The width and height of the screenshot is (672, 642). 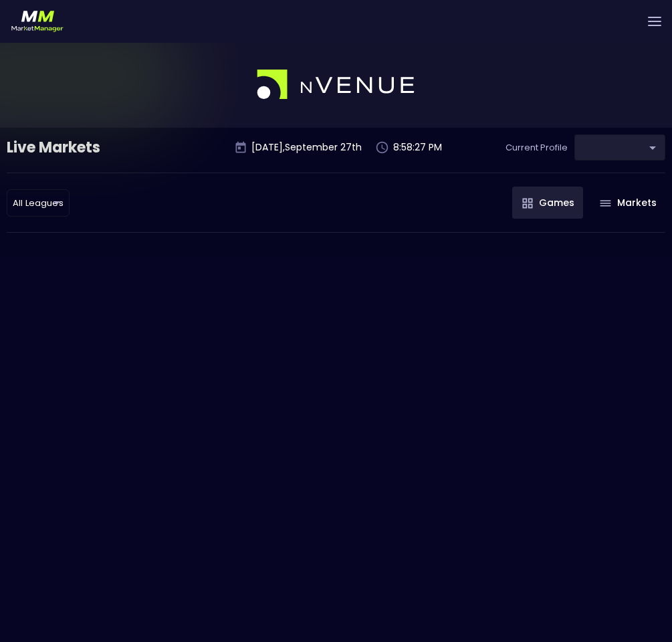 What do you see at coordinates (628, 202) in the screenshot?
I see `button: Markets` at bounding box center [628, 202].